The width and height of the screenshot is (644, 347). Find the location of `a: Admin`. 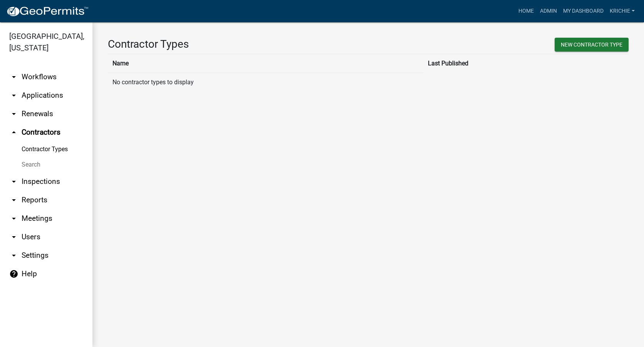

a: Admin is located at coordinates (549, 11).